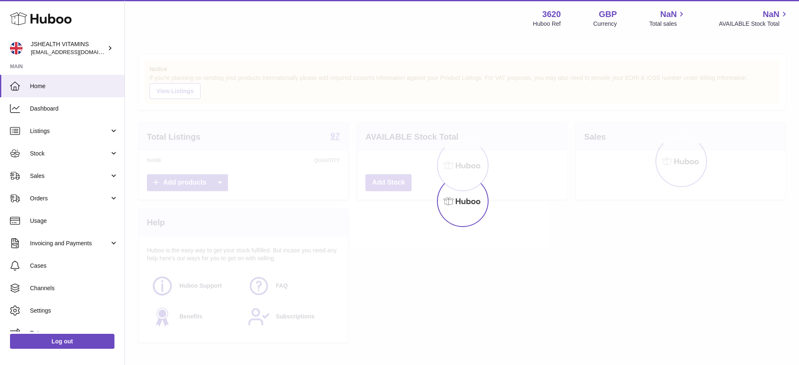 The image size is (799, 365). What do you see at coordinates (607, 14) in the screenshot?
I see `strong: GBP` at bounding box center [607, 14].